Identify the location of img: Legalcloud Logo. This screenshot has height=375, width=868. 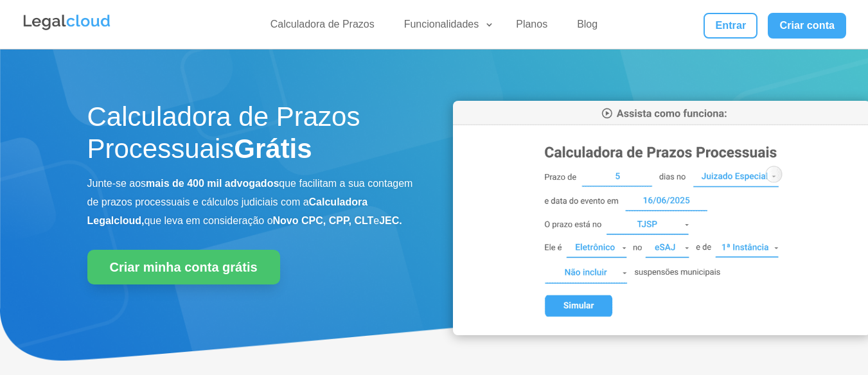
(67, 22).